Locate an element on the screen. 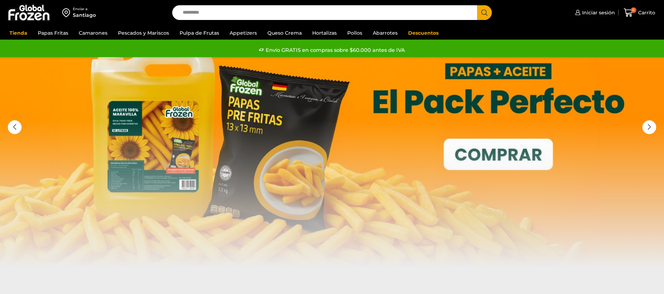 The height and width of the screenshot is (294, 664). a: Abarrotes is located at coordinates (385, 33).